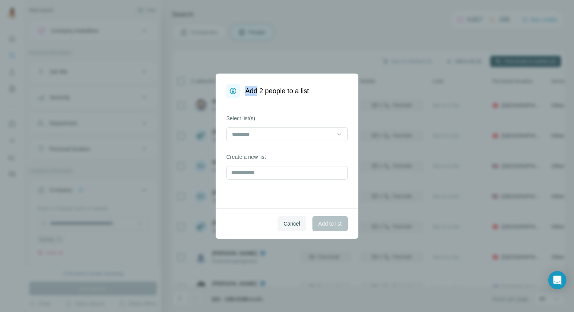  Describe the element at coordinates (292, 224) in the screenshot. I see `button: Cancel` at that location.